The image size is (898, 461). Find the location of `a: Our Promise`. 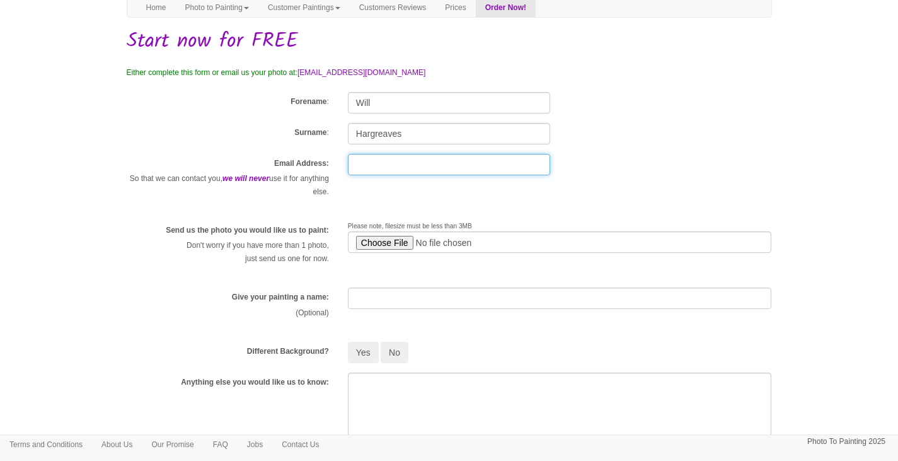

a: Our Promise is located at coordinates (172, 444).